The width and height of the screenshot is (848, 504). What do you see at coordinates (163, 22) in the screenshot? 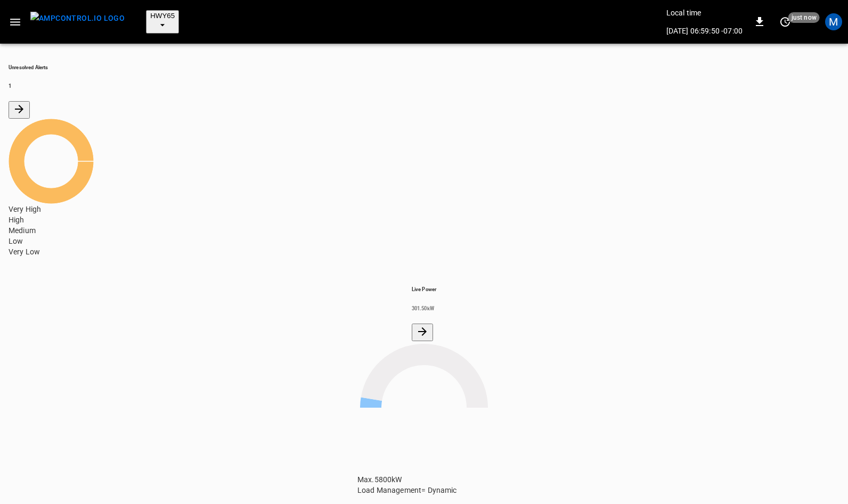
I see `button: HWY65` at bounding box center [163, 22].